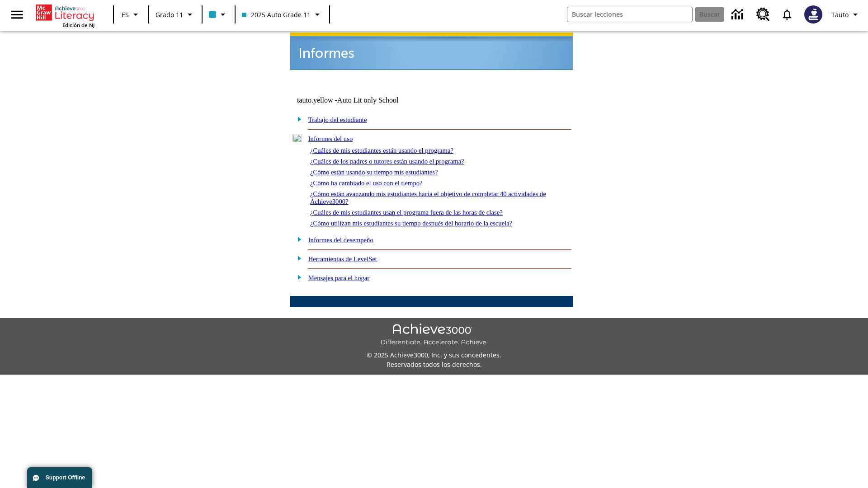 This screenshot has width=868, height=488. What do you see at coordinates (763, 15) in the screenshot?
I see `a: Centro de recursos, Se abrirá en una pestaña nueva.` at bounding box center [763, 15].